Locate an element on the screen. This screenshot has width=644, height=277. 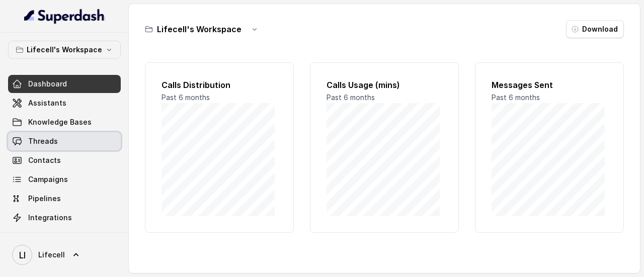
h2: Calls Usage (mins) is located at coordinates (385, 85).